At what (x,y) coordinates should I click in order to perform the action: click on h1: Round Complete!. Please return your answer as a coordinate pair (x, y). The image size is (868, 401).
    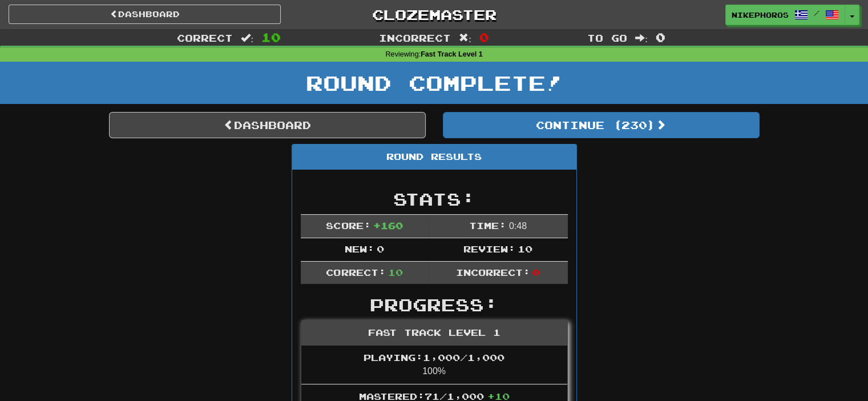
    Looking at the image, I should click on (434, 83).